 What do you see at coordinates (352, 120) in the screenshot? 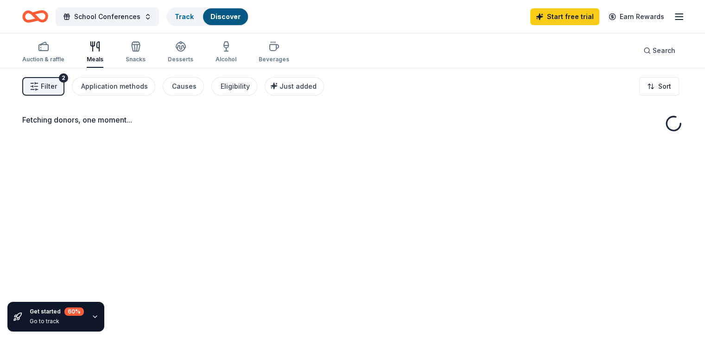
I see `div: Fetching donors, one moment...` at bounding box center [352, 120].